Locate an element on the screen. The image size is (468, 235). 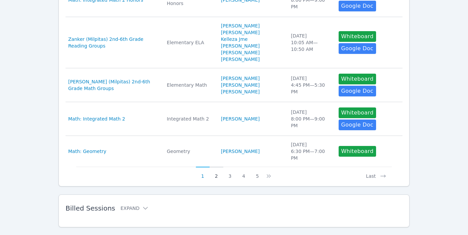
span: Zanker (Milpitas) 2nd-6th Grade Reading Groups is located at coordinates (113, 42).